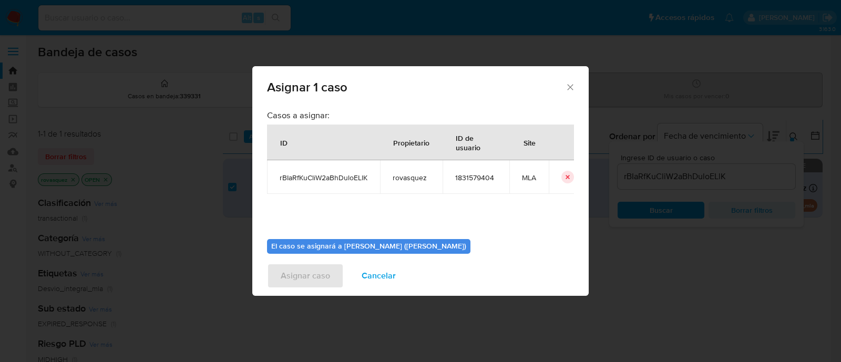 Image resolution: width=841 pixels, height=362 pixels. Describe the element at coordinates (475, 142) in the screenshot. I see `div: ID de usuario` at that location.